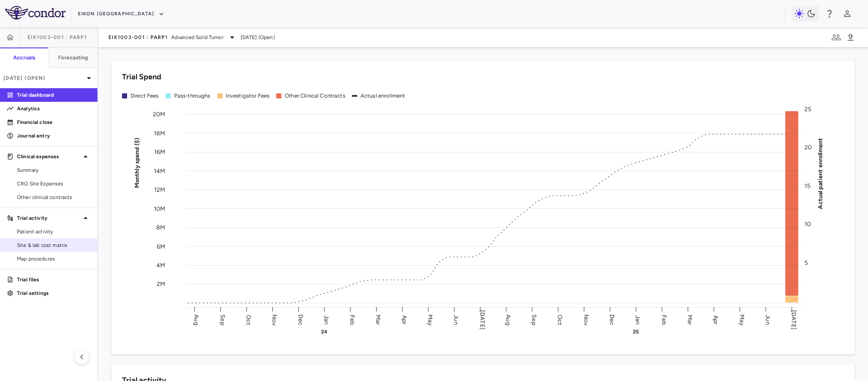 Image resolution: width=868 pixels, height=381 pixels. Describe the element at coordinates (808, 185) in the screenshot. I see `tspan: 15` at that location.